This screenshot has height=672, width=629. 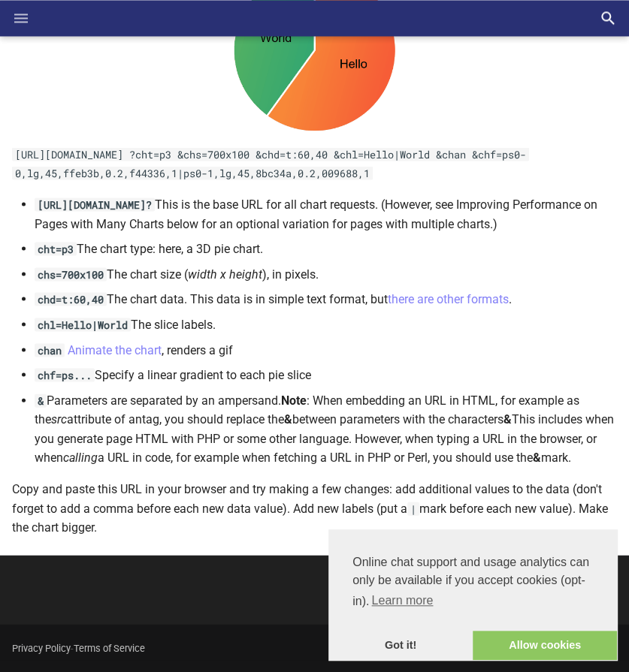 I want to click on a: Animate the chart, so click(x=114, y=349).